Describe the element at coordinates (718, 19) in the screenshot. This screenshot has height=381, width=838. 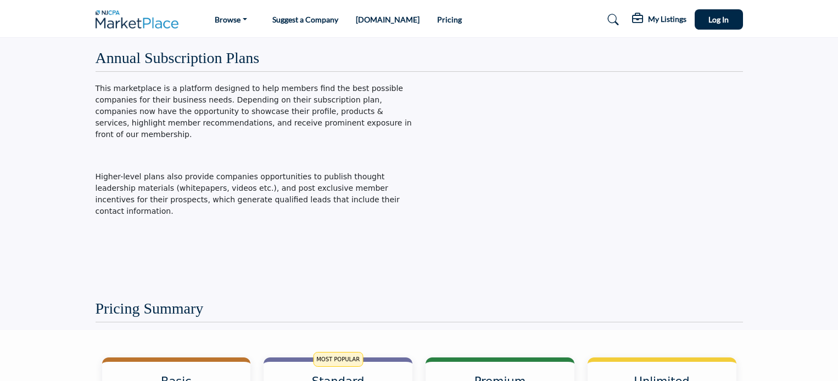
I see `button: Log In` at that location.